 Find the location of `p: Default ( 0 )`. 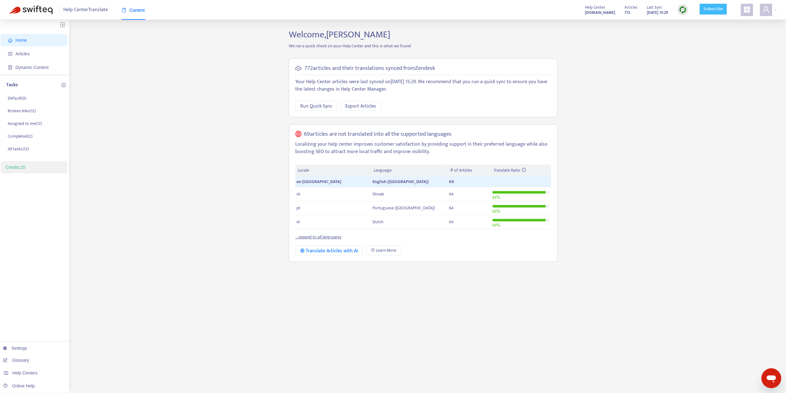

p: Default ( 0 ) is located at coordinates (17, 98).